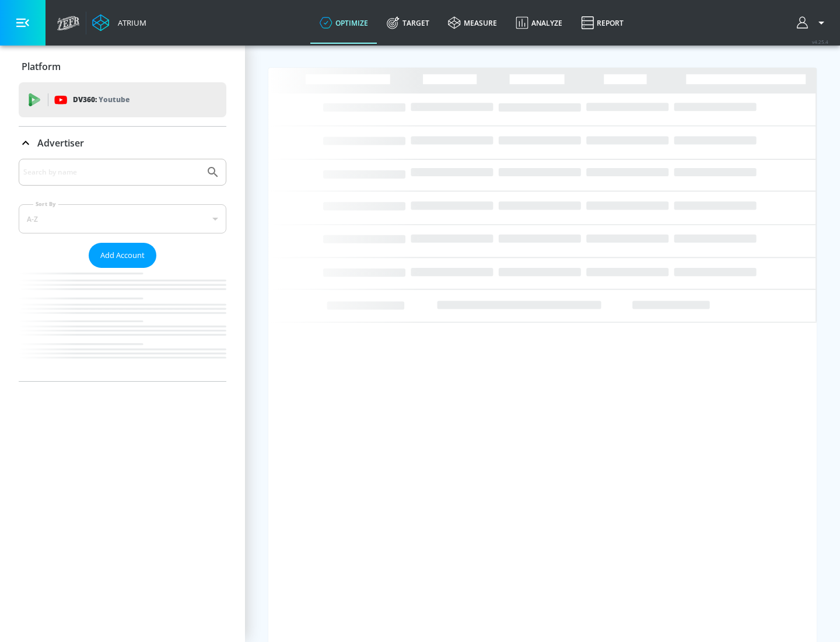 The width and height of the screenshot is (840, 642). Describe the element at coordinates (408, 23) in the screenshot. I see `a: Target` at that location.